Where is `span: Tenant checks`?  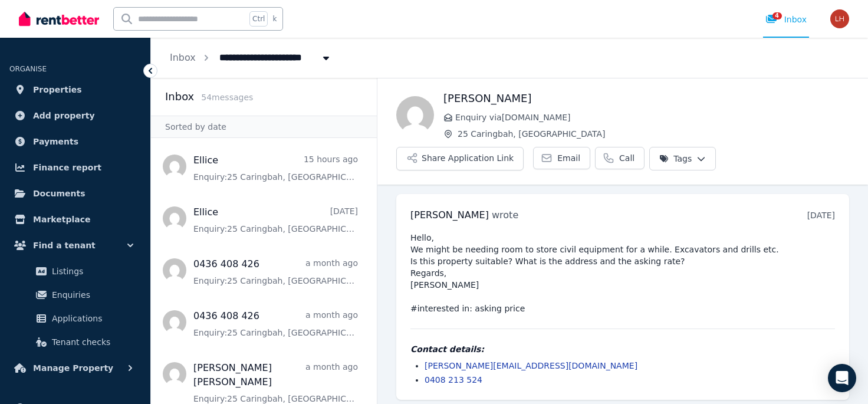 span: Tenant checks is located at coordinates (92, 342).